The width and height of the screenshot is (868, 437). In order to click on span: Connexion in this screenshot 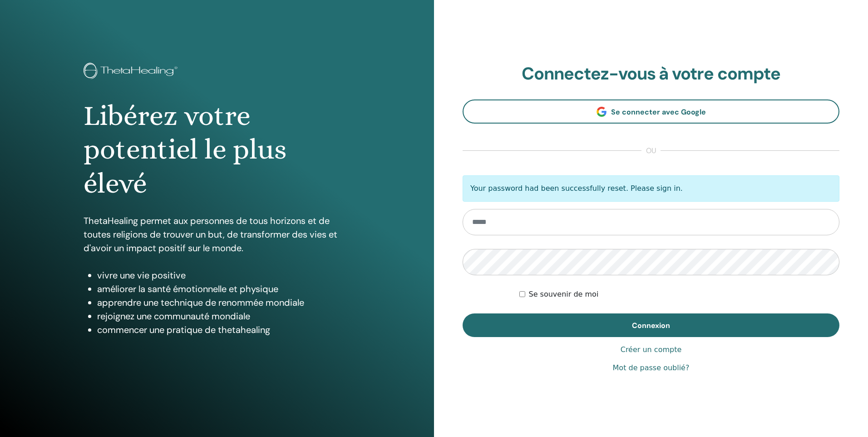, I will do `click(651, 325)`.